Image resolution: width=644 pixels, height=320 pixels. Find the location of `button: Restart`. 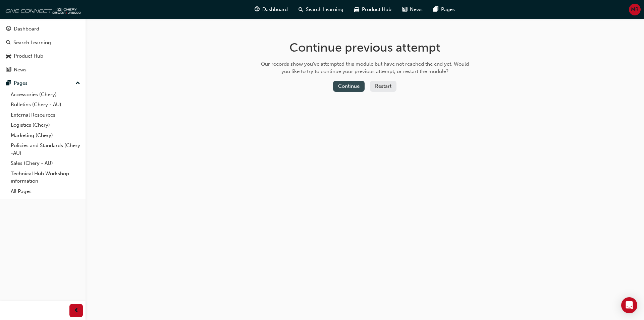

button: Restart is located at coordinates (383, 86).